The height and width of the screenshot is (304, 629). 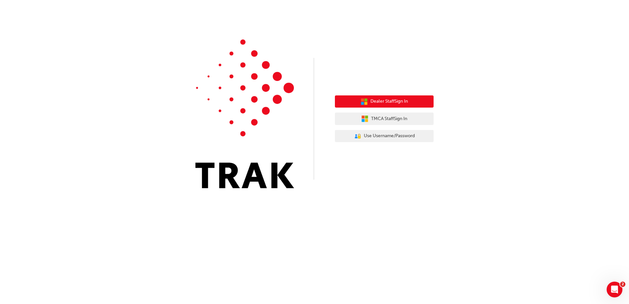 I want to click on span: 2, so click(x=623, y=284).